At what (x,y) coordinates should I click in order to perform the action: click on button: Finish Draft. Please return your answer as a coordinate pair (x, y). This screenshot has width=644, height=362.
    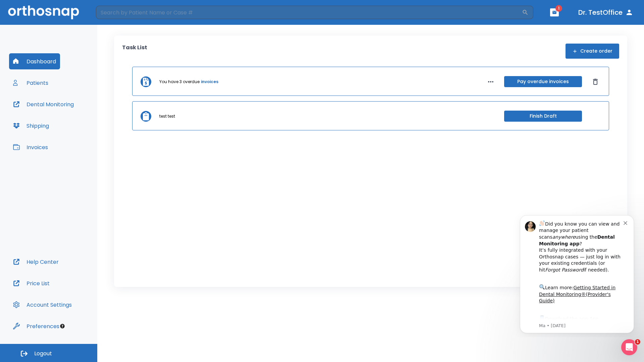
    Looking at the image, I should click on (543, 116).